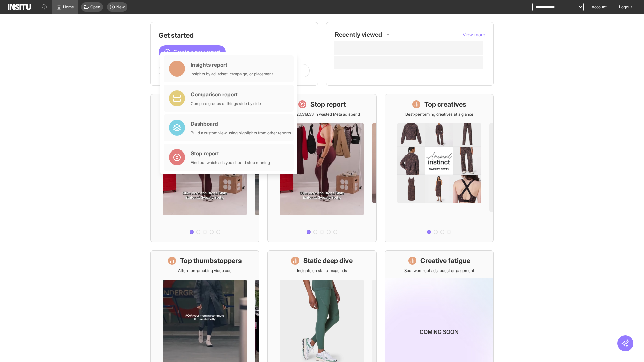  I want to click on p: Attention-grabbing video ads, so click(205, 271).